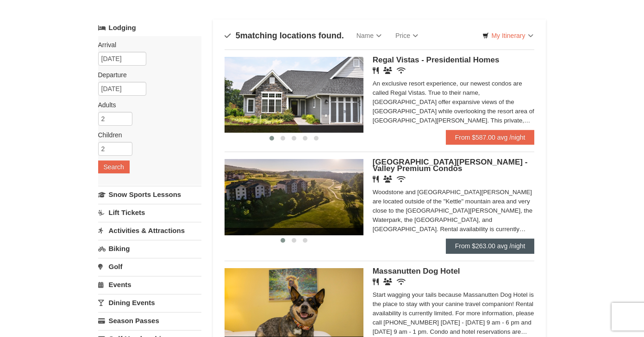 The width and height of the screenshot is (644, 337). What do you see at coordinates (150, 284) in the screenshot?
I see `a: Events` at bounding box center [150, 284].